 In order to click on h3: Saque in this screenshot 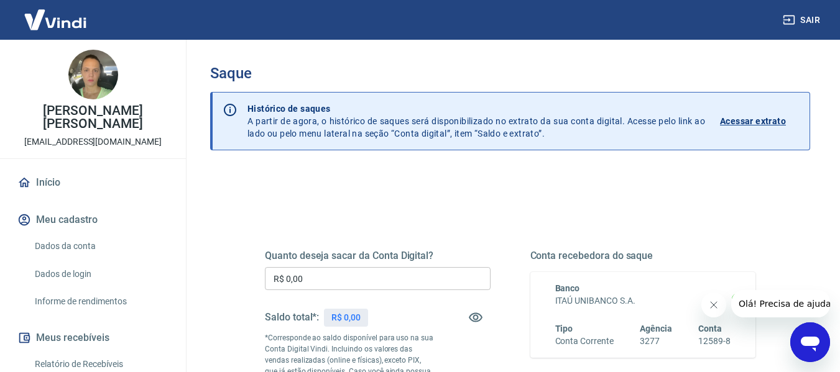, I will do `click(510, 73)`.